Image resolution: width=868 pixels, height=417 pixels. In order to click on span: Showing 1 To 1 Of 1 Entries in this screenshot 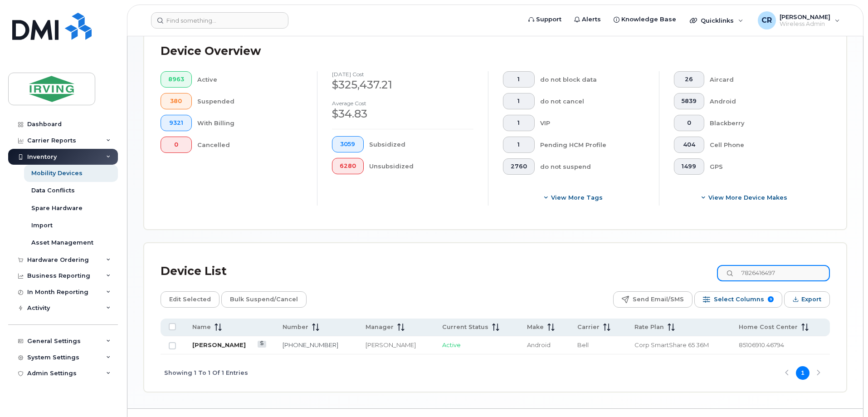, I will do `click(206, 373)`.